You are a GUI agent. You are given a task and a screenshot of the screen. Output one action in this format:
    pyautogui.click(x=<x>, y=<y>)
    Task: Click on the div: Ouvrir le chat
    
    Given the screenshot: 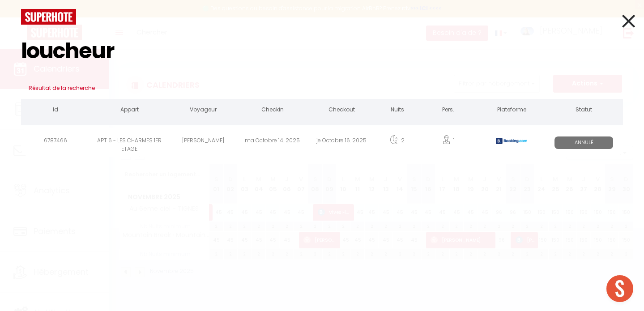 What is the action you would take?
    pyautogui.click(x=620, y=289)
    